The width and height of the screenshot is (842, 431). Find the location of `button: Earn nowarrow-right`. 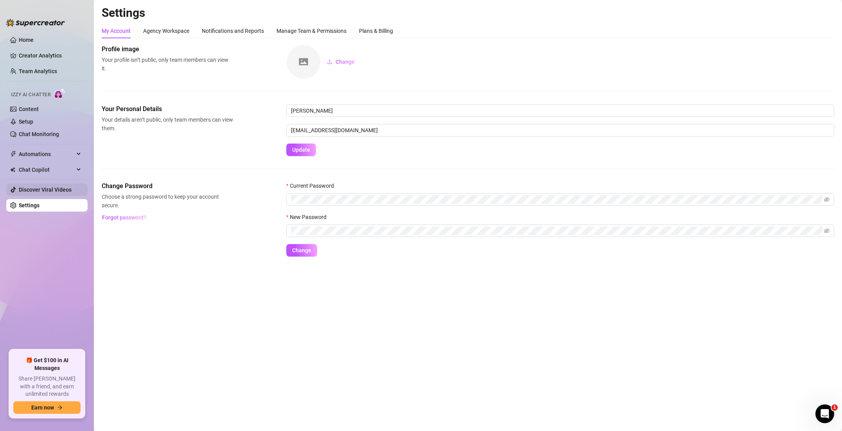

button: Earn nowarrow-right is located at coordinates (47, 407).